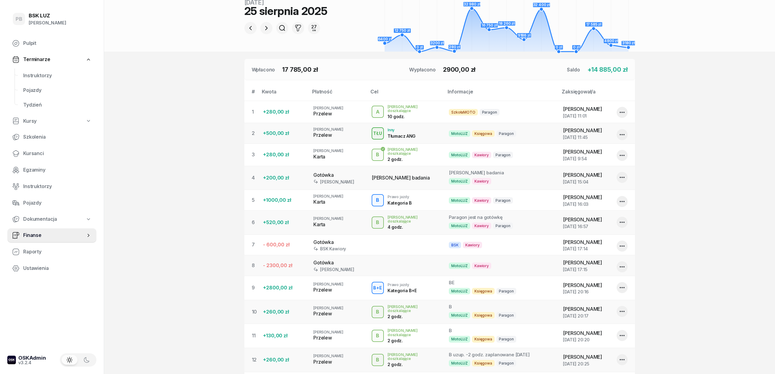 The image size is (775, 374). Describe the element at coordinates (377, 287) in the screenshot. I see `div: B+E` at that location.